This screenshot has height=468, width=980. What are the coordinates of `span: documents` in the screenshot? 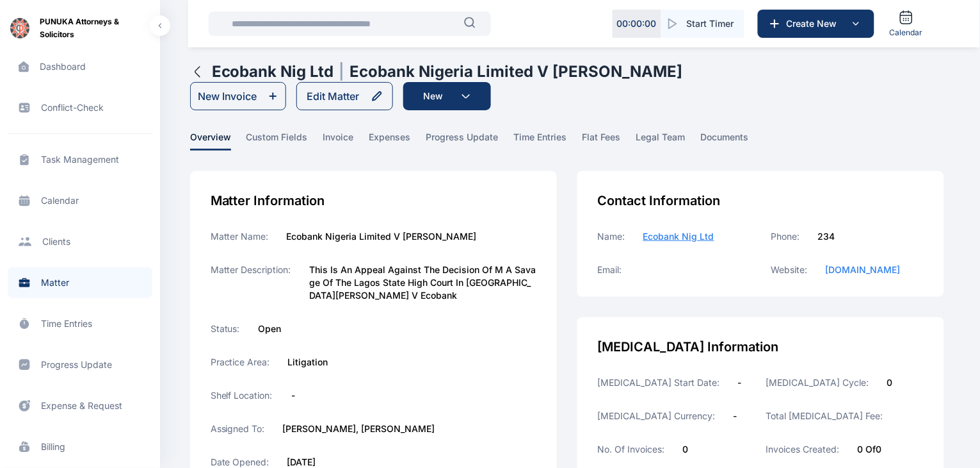 It's located at (725, 141).